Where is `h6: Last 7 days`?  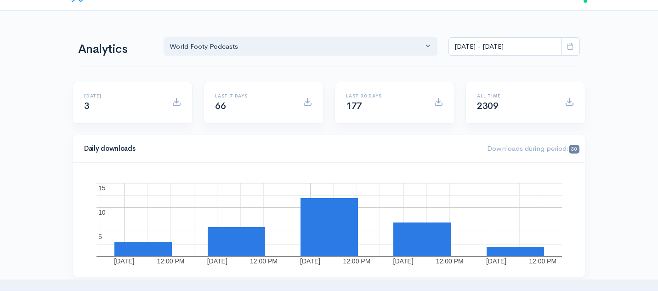 h6: Last 7 days is located at coordinates (253, 96).